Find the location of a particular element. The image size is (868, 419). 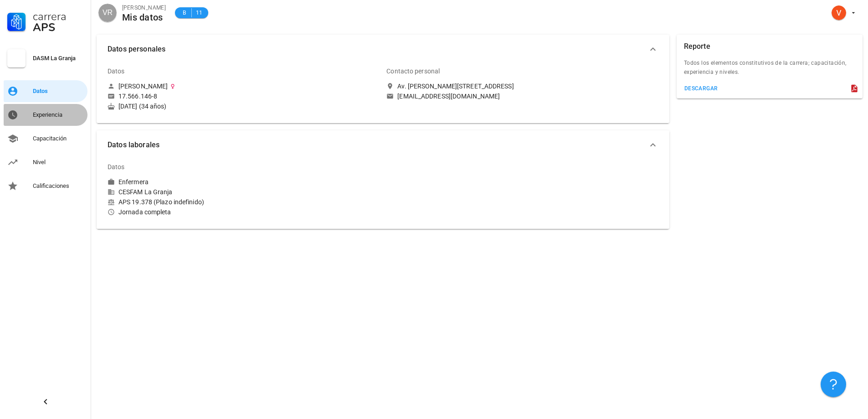

a: Datos is located at coordinates (45, 91).